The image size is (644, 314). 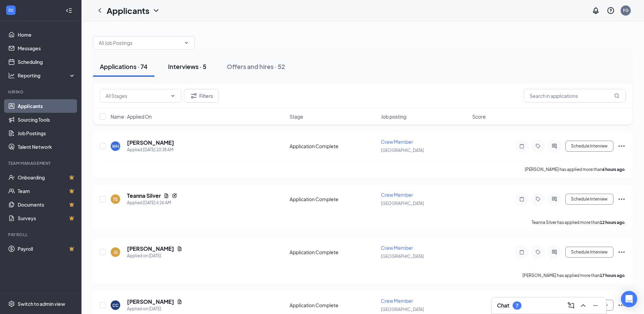 What do you see at coordinates (115, 305) in the screenshot?
I see `div: CC` at bounding box center [115, 305].